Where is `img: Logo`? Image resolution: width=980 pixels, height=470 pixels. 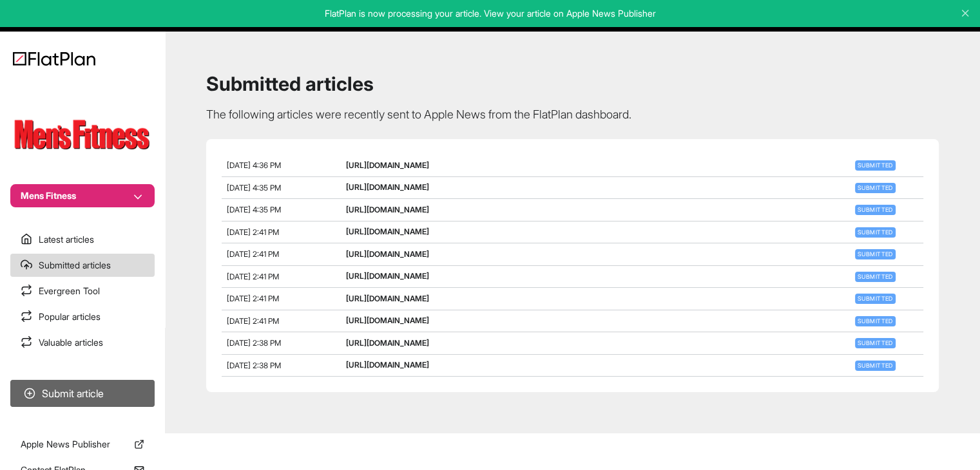 img: Logo is located at coordinates (54, 58).